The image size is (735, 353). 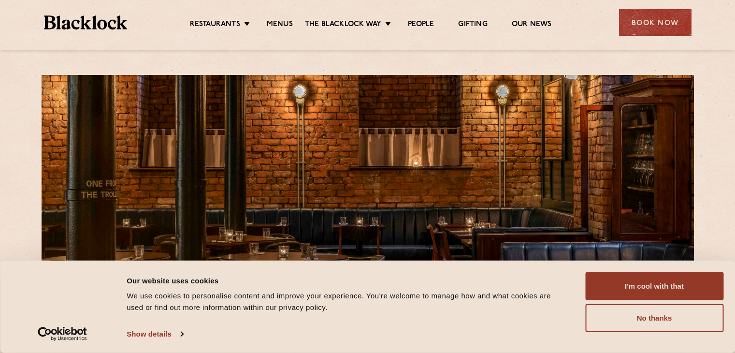 I want to click on div: Our website uses cookies, so click(x=345, y=280).